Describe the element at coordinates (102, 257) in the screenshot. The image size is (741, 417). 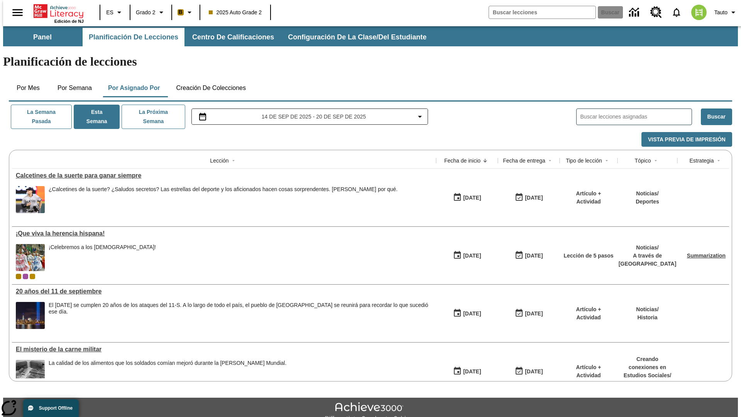
I see `span: ¡Celebremos a los hispanoamericanos!` at that location.